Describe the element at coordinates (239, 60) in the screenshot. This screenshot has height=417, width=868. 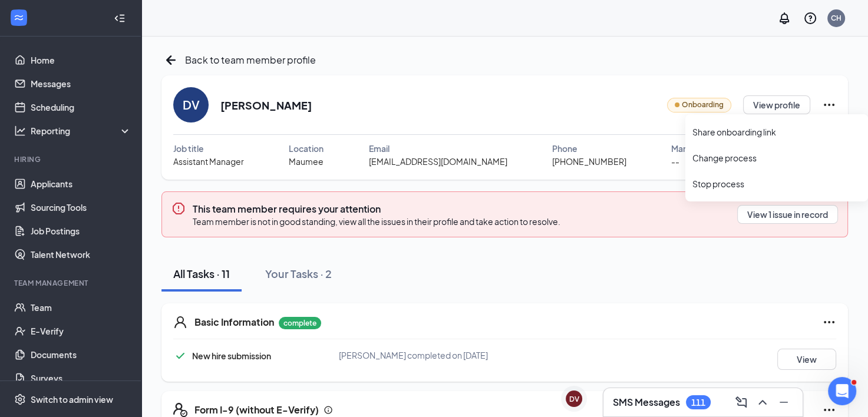
I see `a: ArrowLeftNewBack to team member profile` at that location.